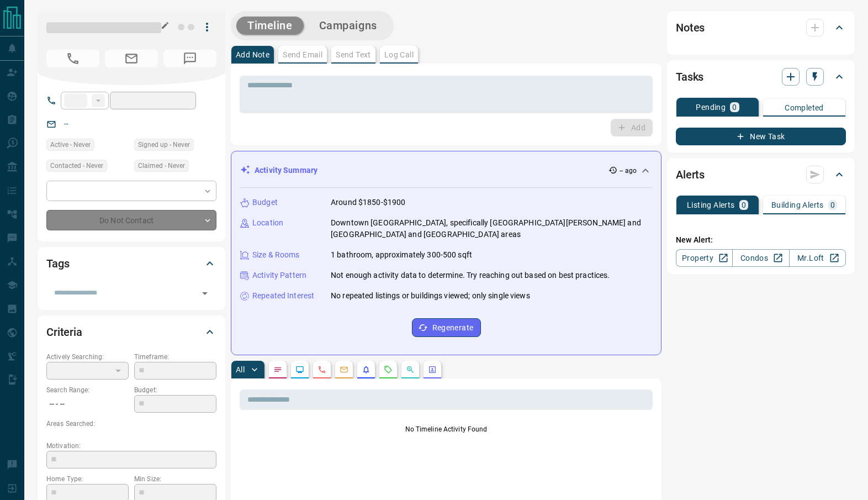 The width and height of the screenshot is (868, 500). I want to click on div: Do Not Contact, so click(132, 220).